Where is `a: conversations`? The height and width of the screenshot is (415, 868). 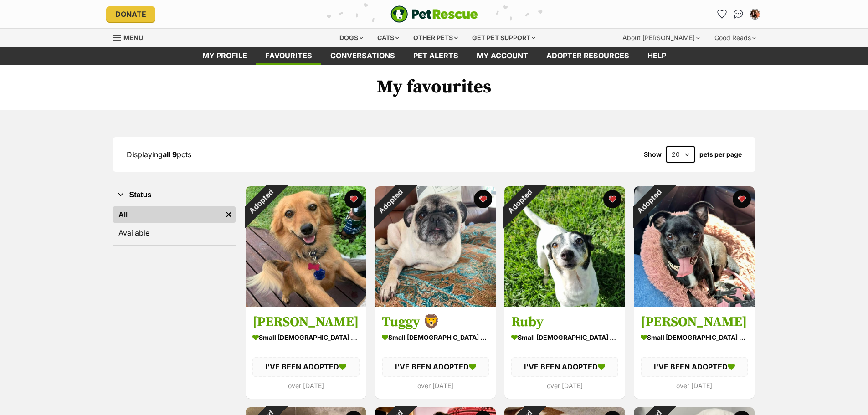
a: conversations is located at coordinates (362, 56).